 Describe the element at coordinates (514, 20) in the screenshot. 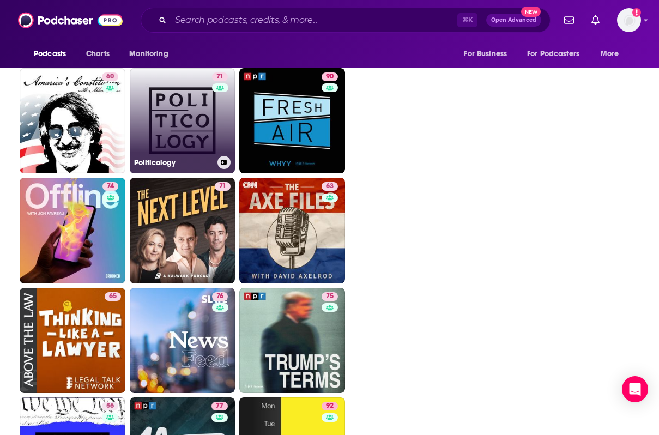

I see `span: Open Advanced` at that location.